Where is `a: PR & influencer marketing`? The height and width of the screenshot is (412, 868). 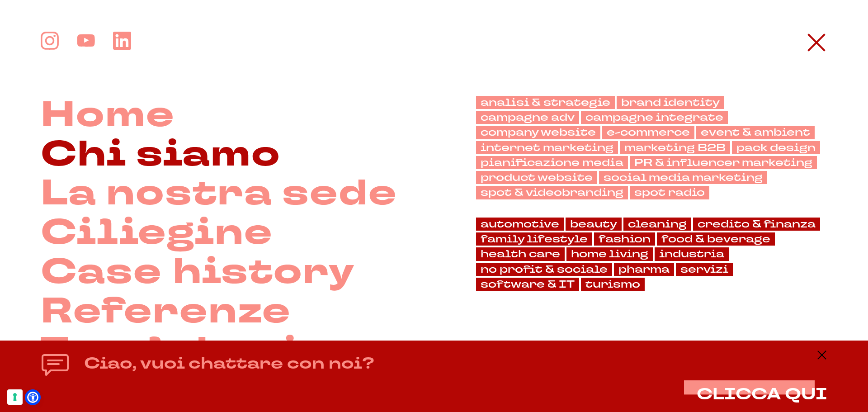
a: PR & influencer marketing is located at coordinates (723, 162).